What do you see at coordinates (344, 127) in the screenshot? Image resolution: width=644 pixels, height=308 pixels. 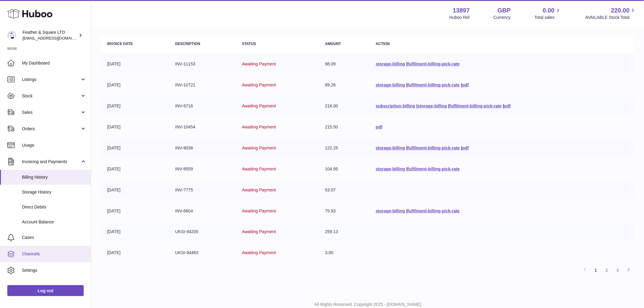 I see `td: 215.50` at bounding box center [344, 127].